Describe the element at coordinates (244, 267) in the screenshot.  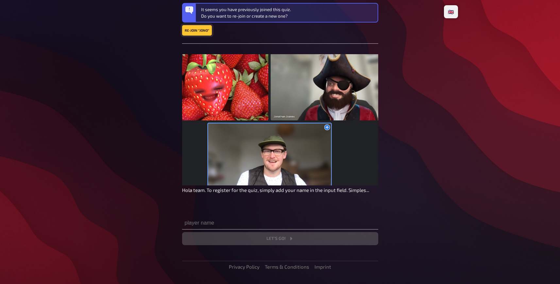
I see `a: Privacy Policy` at that location.